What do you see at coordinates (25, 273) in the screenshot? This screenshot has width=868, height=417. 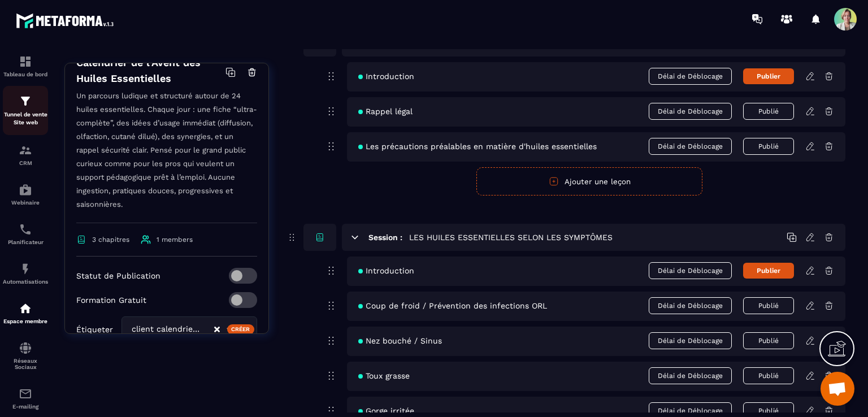 I see `a: automationsautomationsAutomatisations` at bounding box center [25, 273].